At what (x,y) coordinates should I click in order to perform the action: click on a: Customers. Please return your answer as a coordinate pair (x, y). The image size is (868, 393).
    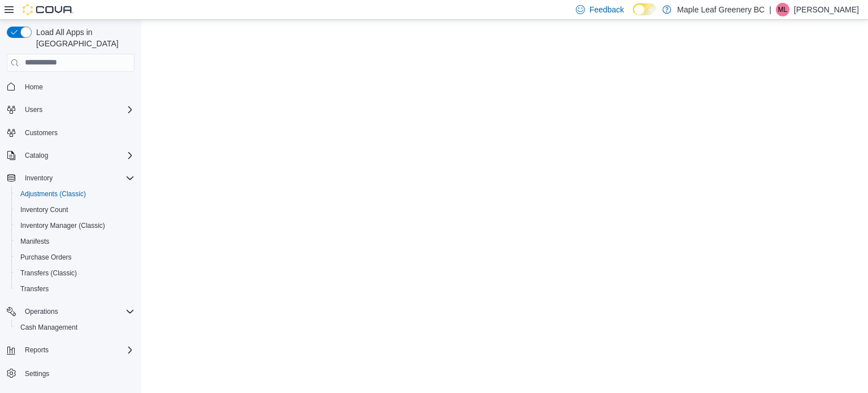
    Looking at the image, I should click on (41, 132).